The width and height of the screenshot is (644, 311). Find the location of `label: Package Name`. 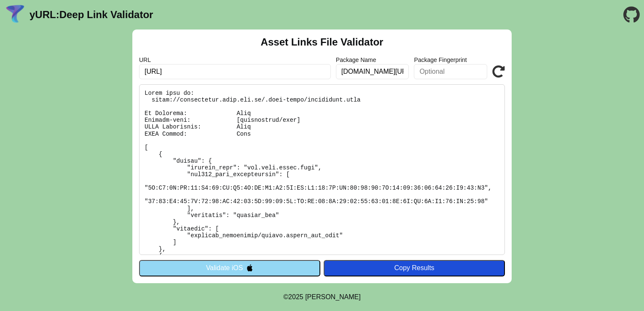

label: Package Name is located at coordinates (372, 60).